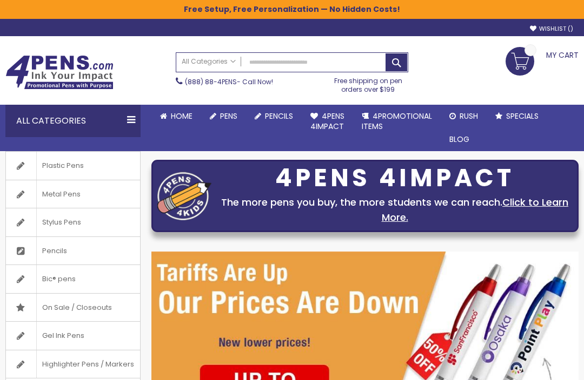 This screenshot has width=584, height=380. I want to click on span: Stylus Pens, so click(61, 223).